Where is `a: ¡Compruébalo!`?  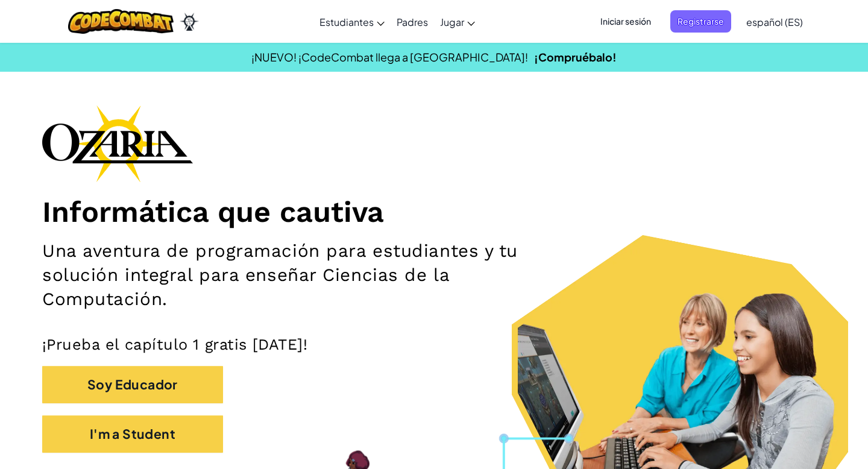
a: ¡Compruébalo! is located at coordinates (575, 56).